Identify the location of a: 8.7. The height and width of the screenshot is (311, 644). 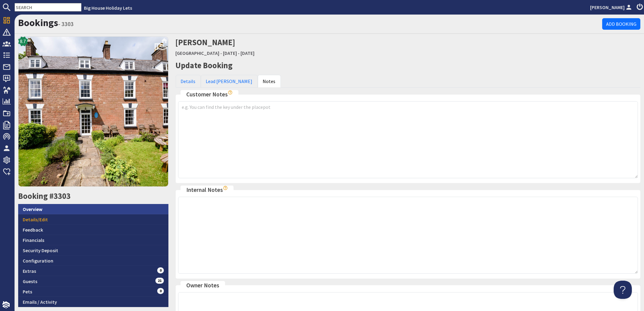
(94, 114).